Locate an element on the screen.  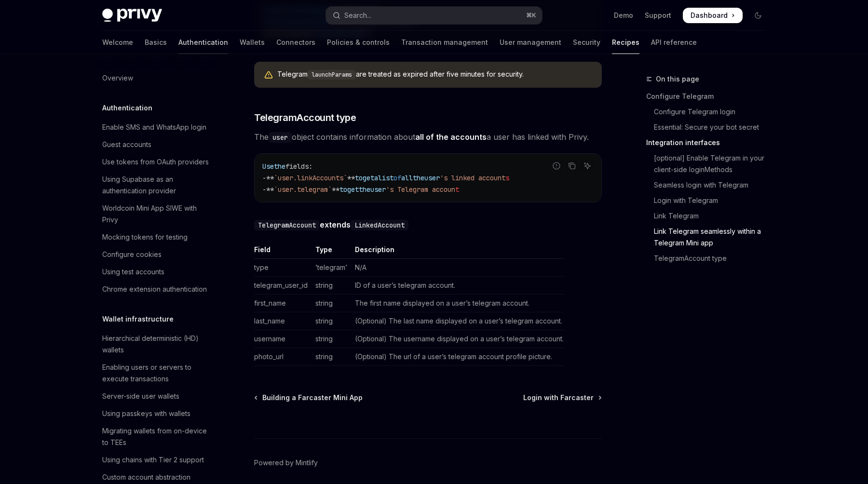
span: fields is located at coordinates (297, 167).